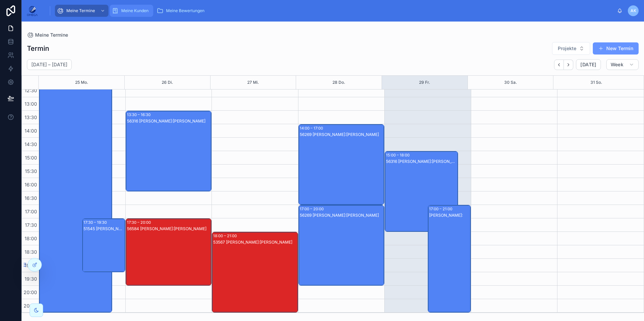  Describe the element at coordinates (31, 185) in the screenshot. I see `span: 16:00` at that location.